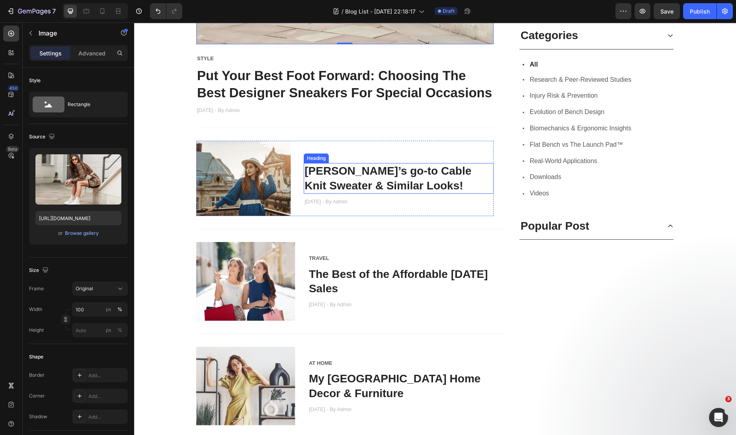 The width and height of the screenshot is (736, 435). What do you see at coordinates (100, 288) in the screenshot?
I see `button: Original` at bounding box center [100, 288].